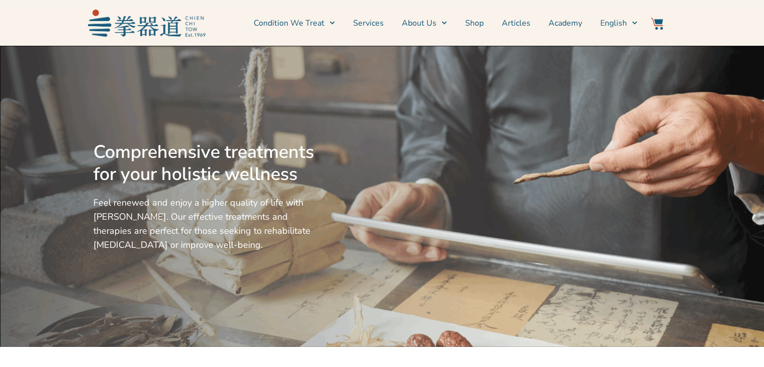 This screenshot has width=764, height=367. What do you see at coordinates (565, 23) in the screenshot?
I see `a: Academy` at bounding box center [565, 23].